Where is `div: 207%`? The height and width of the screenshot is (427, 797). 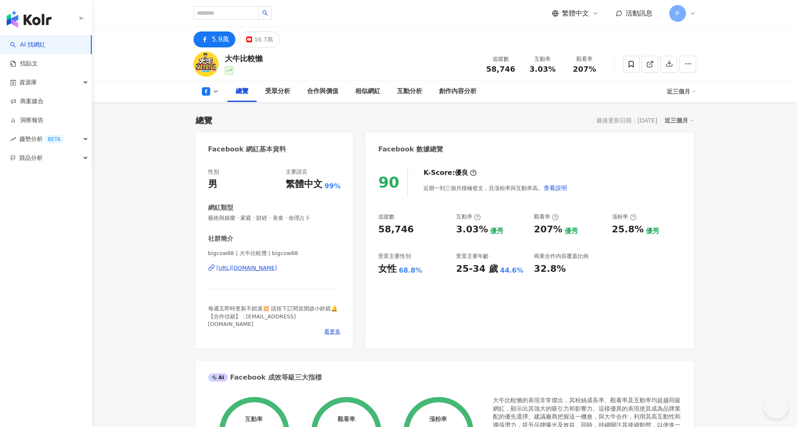 div: 207% is located at coordinates (548, 229).